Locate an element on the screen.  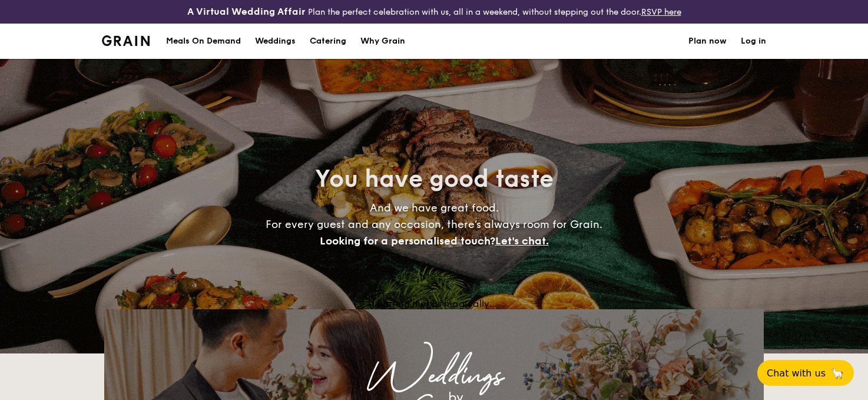
a: RSVP here is located at coordinates (662, 12).